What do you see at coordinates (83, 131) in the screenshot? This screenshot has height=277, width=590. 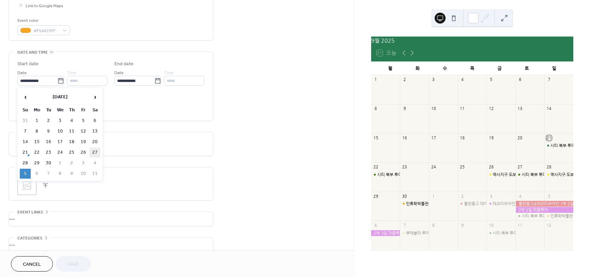 I see `td: 12` at bounding box center [83, 131].